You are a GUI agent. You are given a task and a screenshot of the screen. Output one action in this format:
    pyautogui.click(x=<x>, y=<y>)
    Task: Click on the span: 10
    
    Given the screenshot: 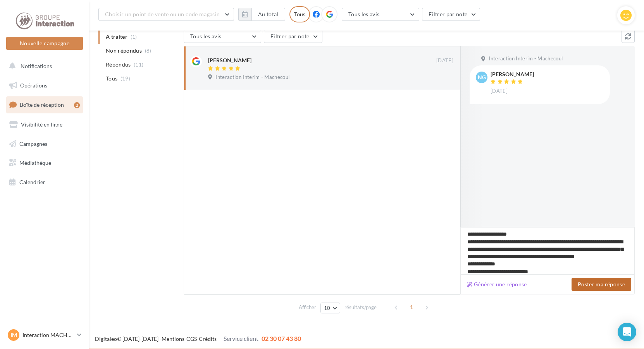 What is the action you would take?
    pyautogui.click(x=327, y=308)
    